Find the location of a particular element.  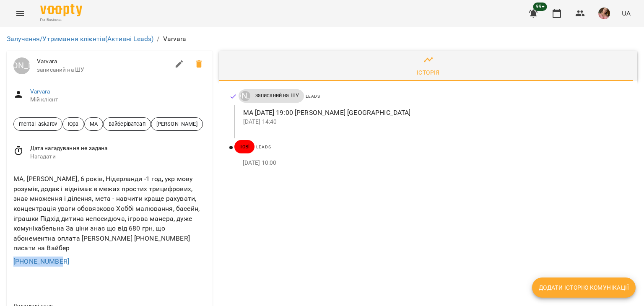

span: For Business is located at coordinates (61, 20).